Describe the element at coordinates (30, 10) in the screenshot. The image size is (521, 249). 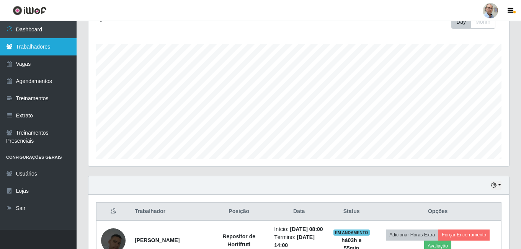
I see `img: CoreUI Logo` at that location.